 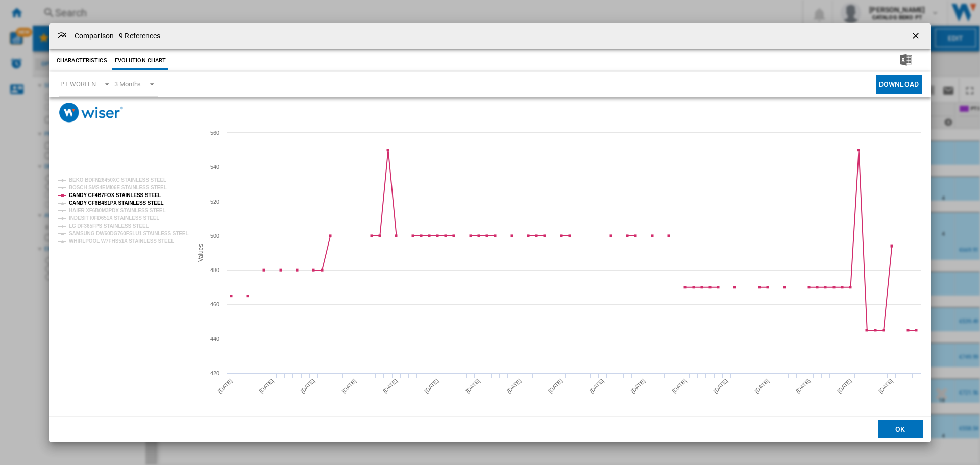 What do you see at coordinates (215, 339) in the screenshot?
I see `tspan: 440` at bounding box center [215, 339].